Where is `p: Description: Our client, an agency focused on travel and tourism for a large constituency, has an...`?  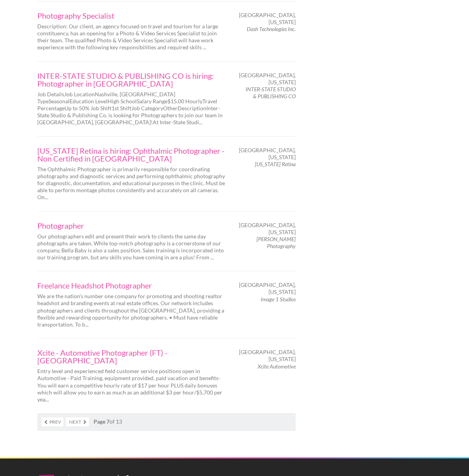 p: Description: Our client, an agency focused on travel and tourism for a large constituency, has an... is located at coordinates (132, 37).